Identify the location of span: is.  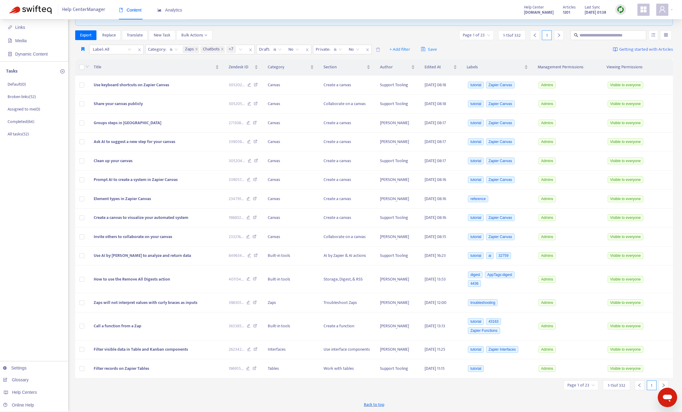
(338, 49).